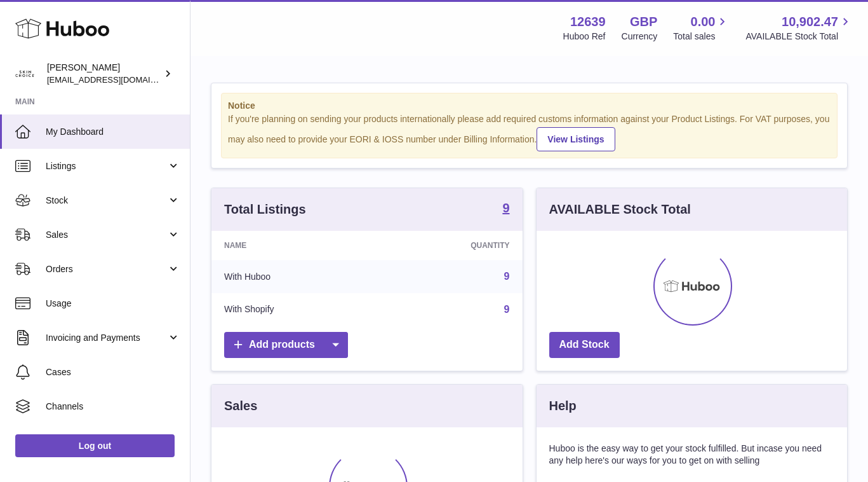  What do you see at coordinates (799, 37) in the screenshot?
I see `span: AVAILABLE Stock Total` at bounding box center [799, 37].